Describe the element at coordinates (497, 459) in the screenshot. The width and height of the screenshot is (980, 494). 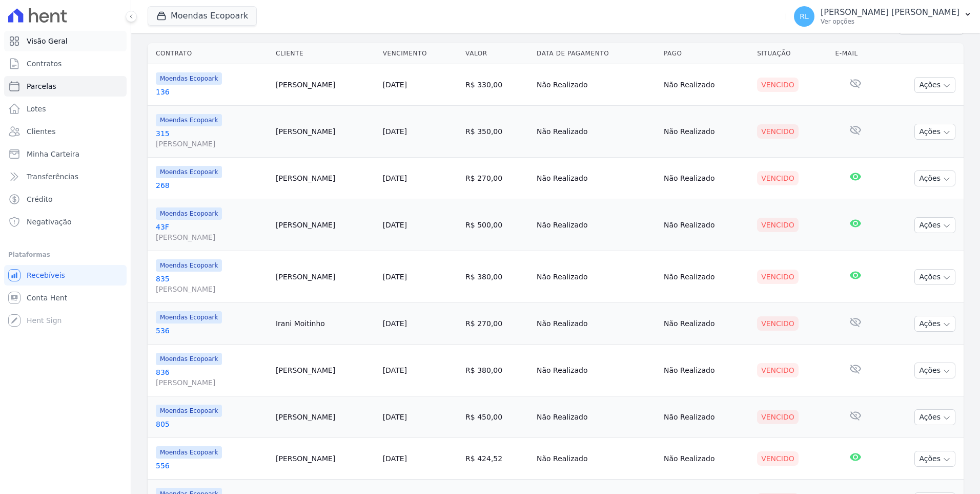
I see `td: R$ 424,52` at that location.